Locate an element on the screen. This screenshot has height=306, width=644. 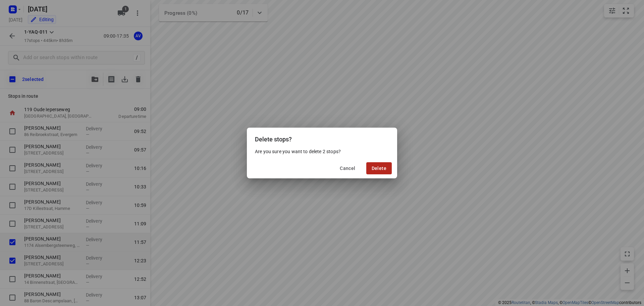
button: Delete is located at coordinates (379, 169).